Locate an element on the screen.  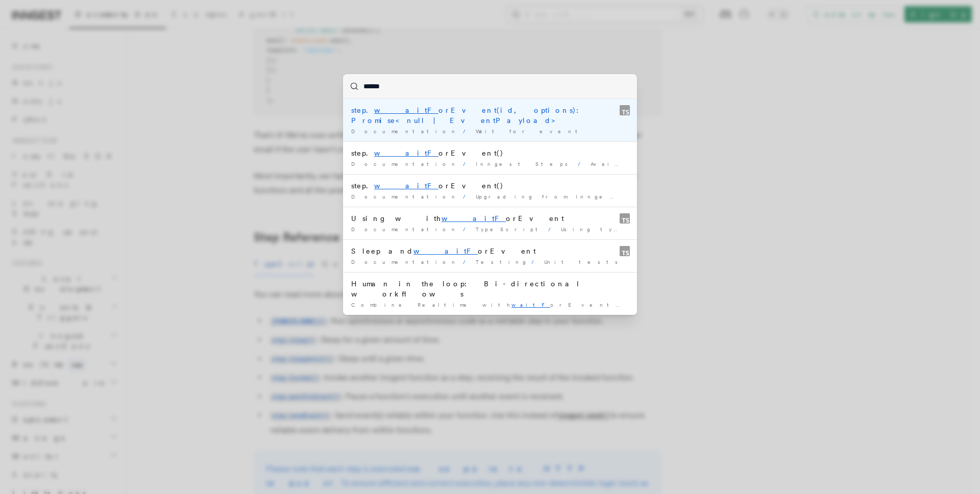
span: Inngest Steps is located at coordinates (524, 164).